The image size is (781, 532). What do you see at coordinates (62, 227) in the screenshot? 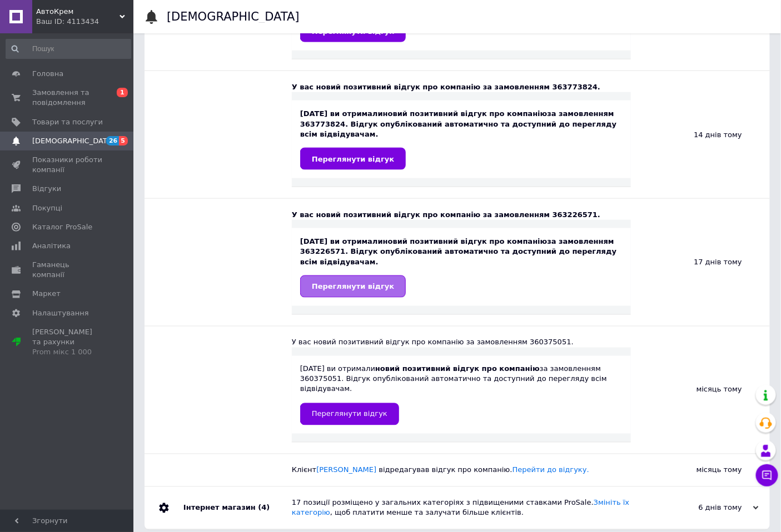
I see `span: Каталог ProSale` at bounding box center [62, 227].